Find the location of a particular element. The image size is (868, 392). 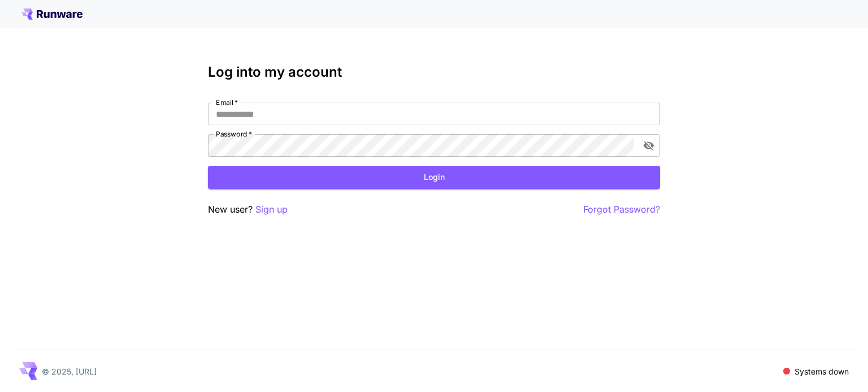

button: Forgot Password? is located at coordinates (621, 209).